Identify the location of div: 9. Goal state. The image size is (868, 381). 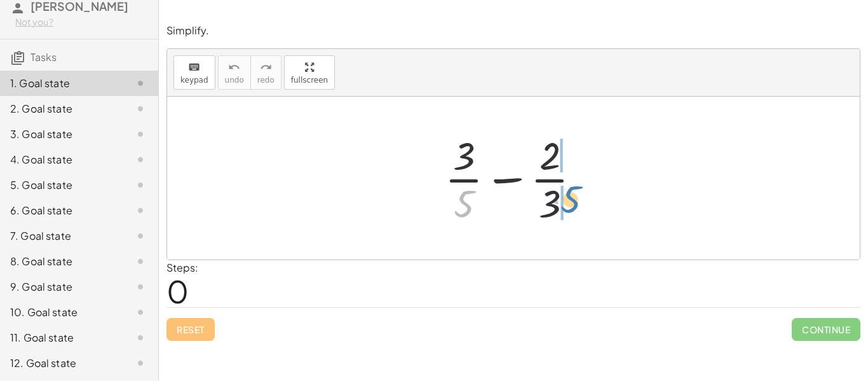
(61, 287).